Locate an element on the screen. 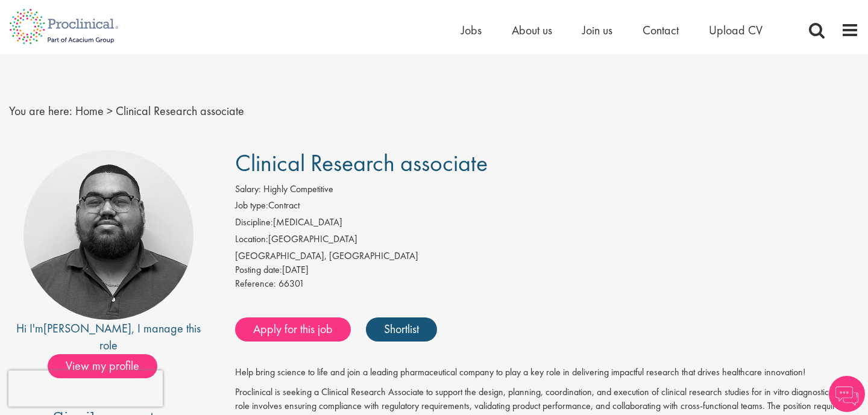  span: Jobs is located at coordinates (471, 31).